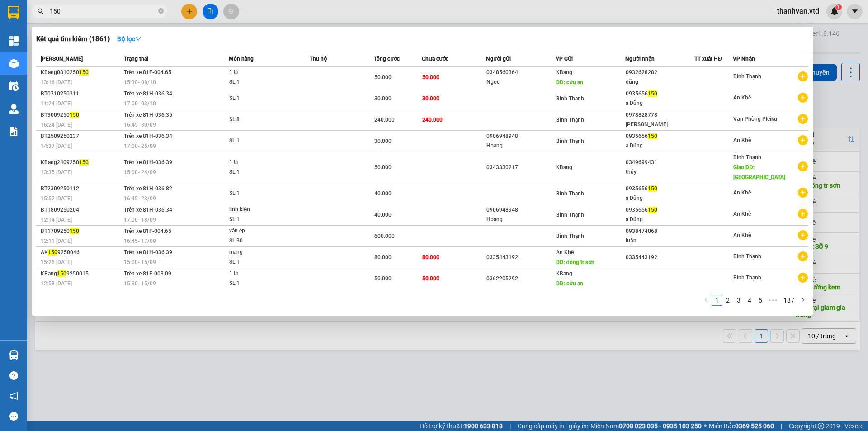  I want to click on span: Văn Phòng Pleiku, so click(755, 119).